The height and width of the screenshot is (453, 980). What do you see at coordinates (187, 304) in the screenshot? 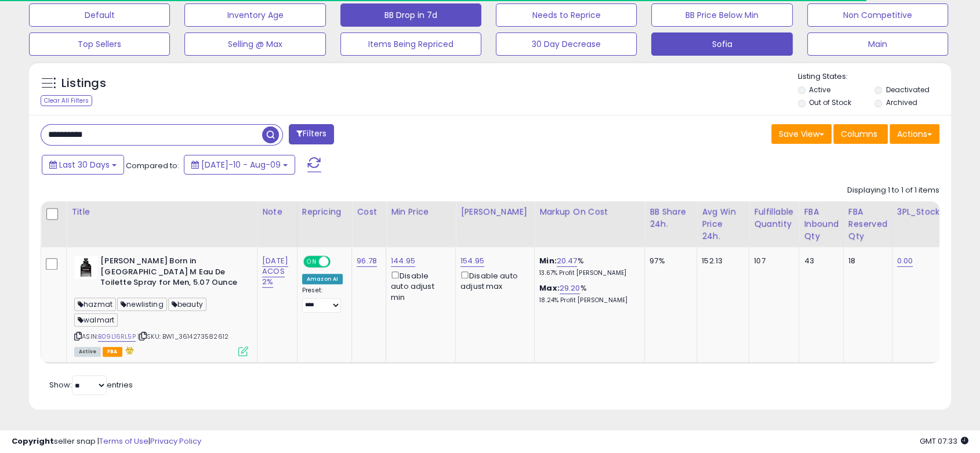
I see `span: beauty` at bounding box center [187, 304].